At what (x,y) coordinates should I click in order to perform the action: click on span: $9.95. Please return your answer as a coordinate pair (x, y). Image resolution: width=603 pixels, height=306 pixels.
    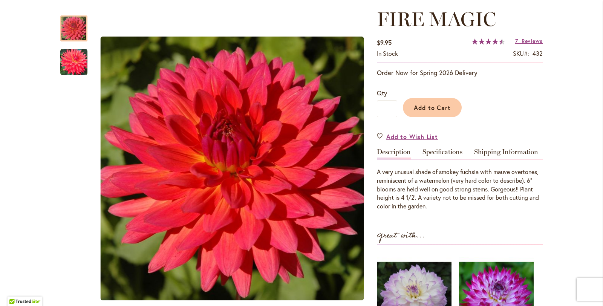
    Looking at the image, I should click on (384, 42).